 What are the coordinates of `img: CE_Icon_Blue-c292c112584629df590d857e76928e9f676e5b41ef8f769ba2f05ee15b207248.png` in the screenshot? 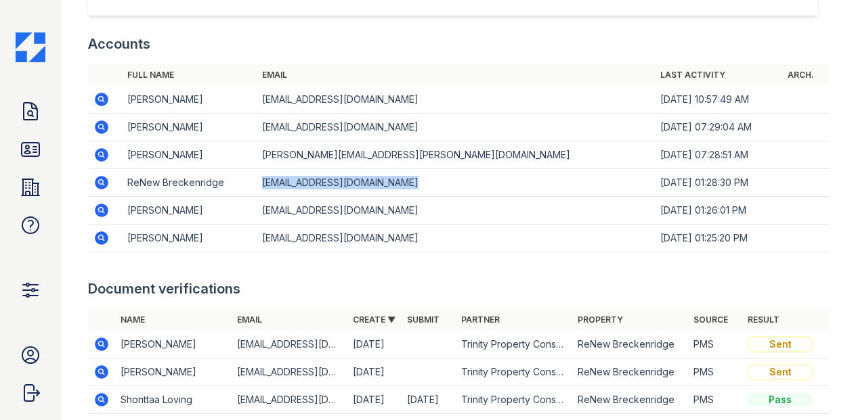 It's located at (30, 47).